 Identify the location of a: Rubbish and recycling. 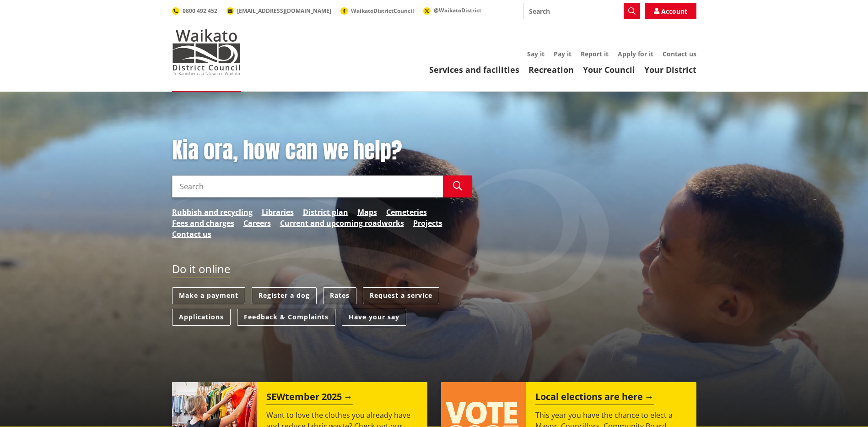
(212, 212).